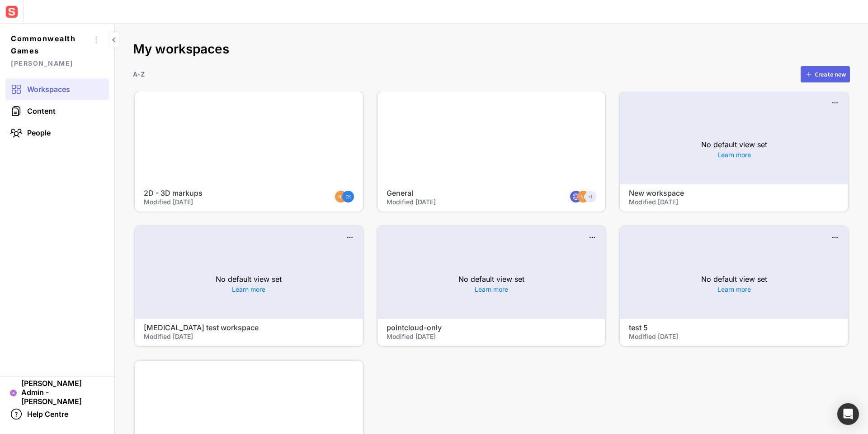 This screenshot has width=868, height=434. What do you see at coordinates (717, 327) in the screenshot?
I see `h4: test 5` at bounding box center [717, 327].